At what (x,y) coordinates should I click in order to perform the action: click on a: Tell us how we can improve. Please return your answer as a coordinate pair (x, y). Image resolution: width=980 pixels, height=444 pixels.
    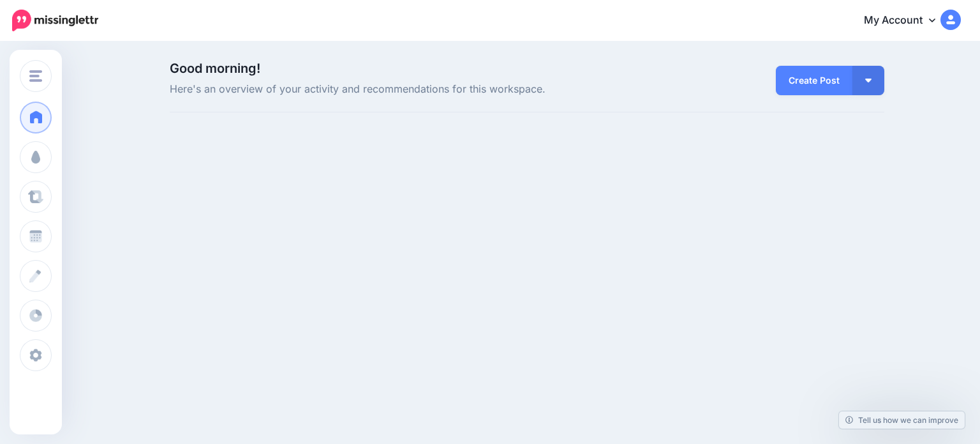
    Looking at the image, I should click on (902, 419).